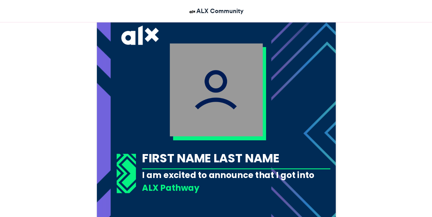 The image size is (432, 217). Describe the element at coordinates (216, 11) in the screenshot. I see `a: ALX Community` at that location.